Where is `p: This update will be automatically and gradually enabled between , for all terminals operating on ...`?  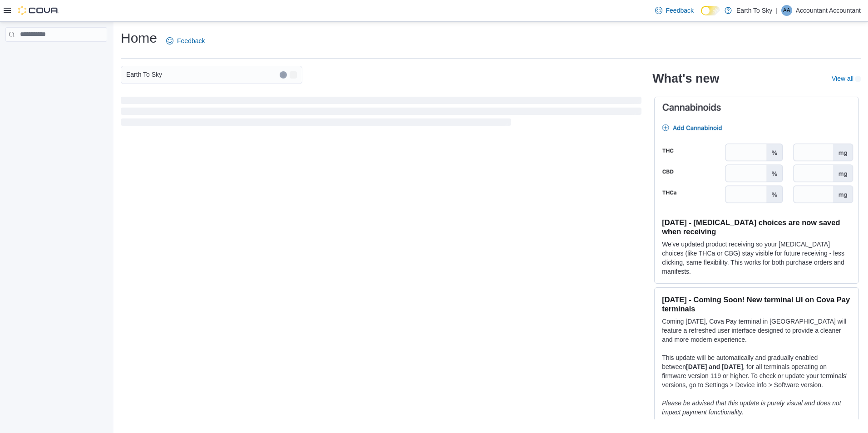
p: This update will be automatically and gradually enabled between , for all terminals operating on ... is located at coordinates (756, 371).